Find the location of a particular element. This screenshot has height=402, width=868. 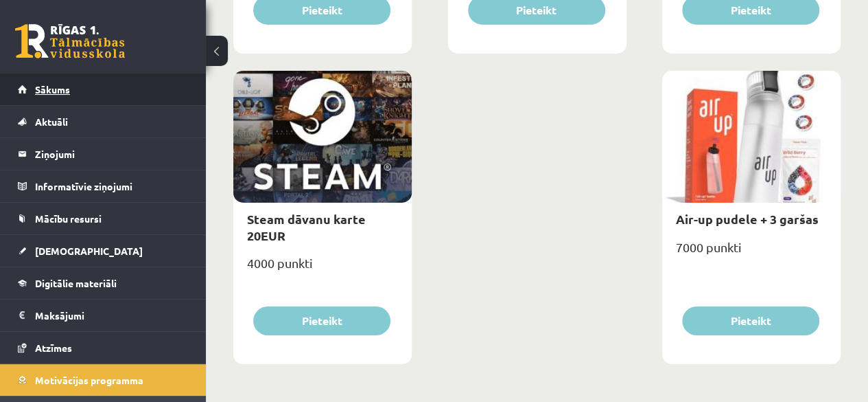

a: Digitālie materiāli is located at coordinates (103, 283).